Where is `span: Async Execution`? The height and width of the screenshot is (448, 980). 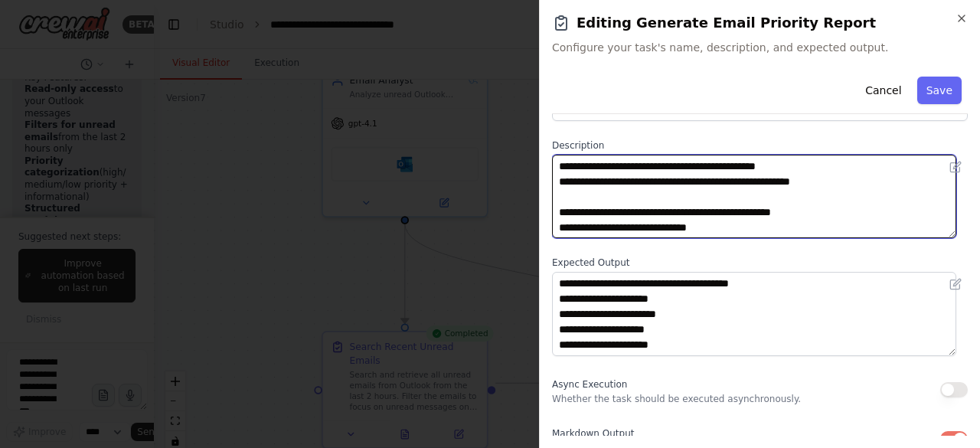
span: Async Execution is located at coordinates (589, 384).